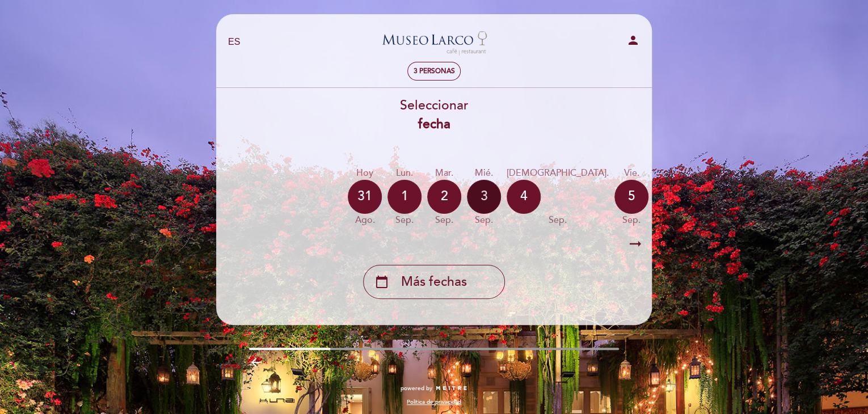 Image resolution: width=868 pixels, height=414 pixels. Describe the element at coordinates (451, 389) in the screenshot. I see `img: MEITRE` at that location.